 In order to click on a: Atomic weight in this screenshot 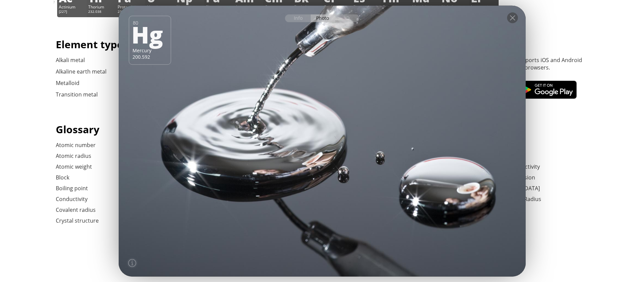, I will do `click(74, 167)`.